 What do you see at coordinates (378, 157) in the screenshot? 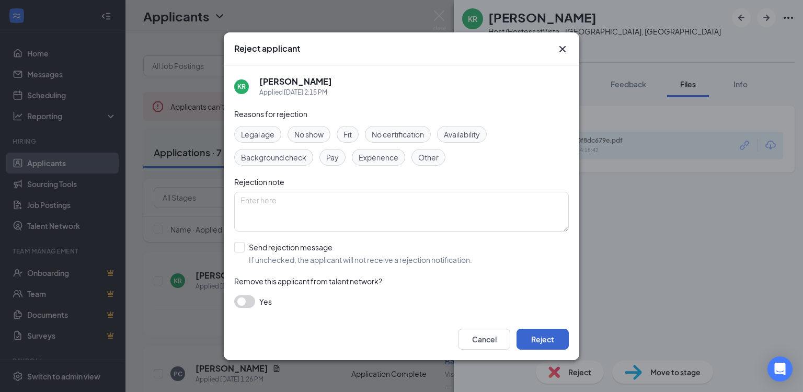
I see `span: Experience` at bounding box center [378, 157].